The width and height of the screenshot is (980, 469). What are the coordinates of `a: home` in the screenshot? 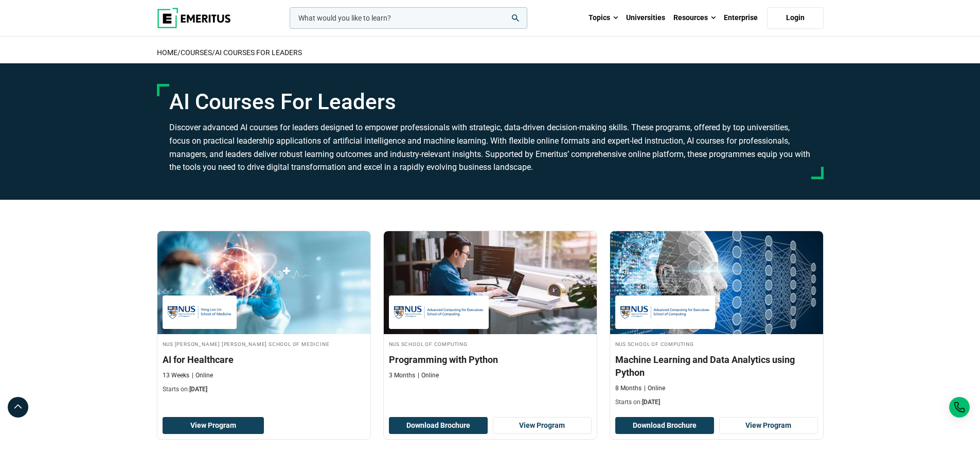 It's located at (167, 52).